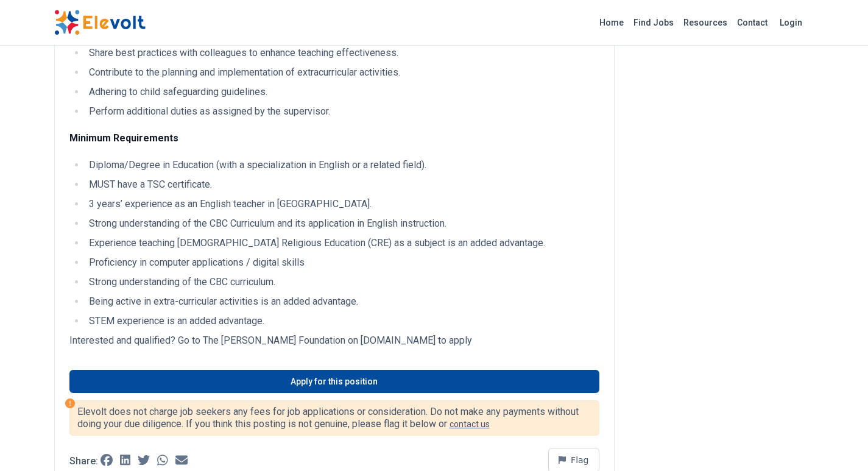 The width and height of the screenshot is (868, 471). Describe the element at coordinates (334, 381) in the screenshot. I see `a: Apply for this position` at that location.